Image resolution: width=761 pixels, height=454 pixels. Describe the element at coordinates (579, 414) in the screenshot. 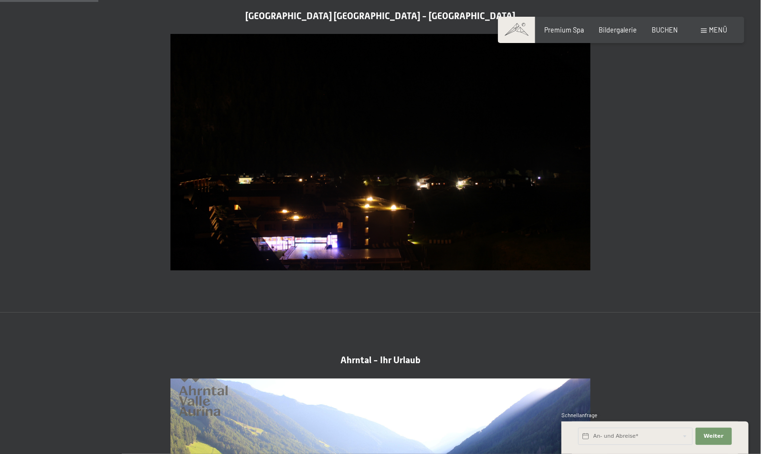

I see `span: Schnellanfrage` at that location.